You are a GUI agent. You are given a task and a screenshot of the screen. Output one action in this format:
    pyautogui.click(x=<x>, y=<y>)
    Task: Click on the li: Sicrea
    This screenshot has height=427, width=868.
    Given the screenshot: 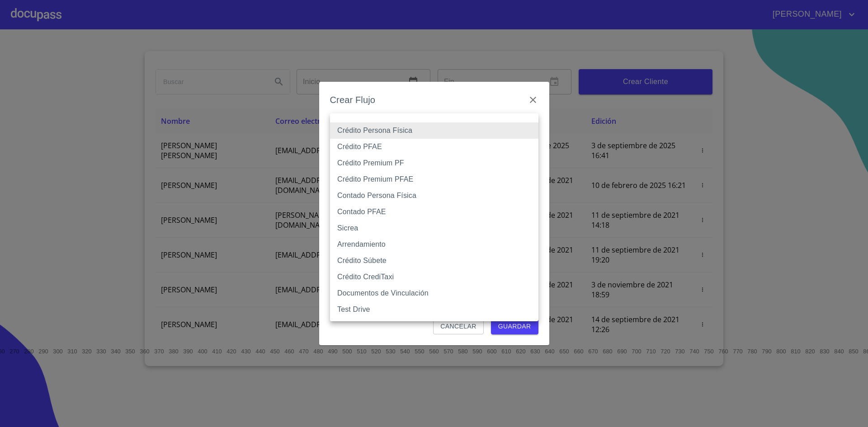 What is the action you would take?
    pyautogui.click(x=434, y=228)
    